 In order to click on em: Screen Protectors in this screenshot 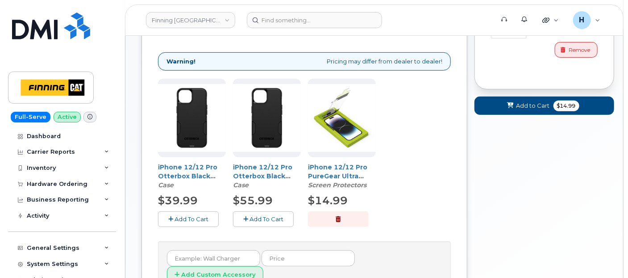, I will do `click(337, 185)`.